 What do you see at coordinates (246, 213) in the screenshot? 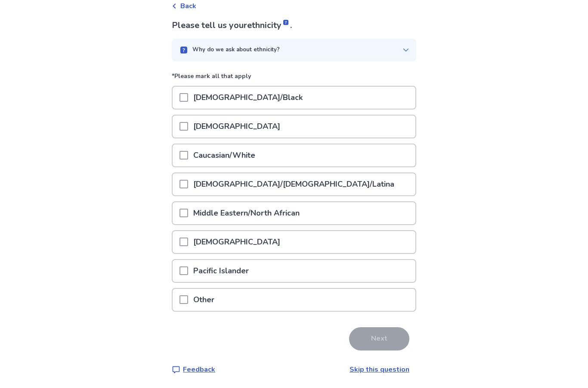
I see `p: Middle Eastern/North African` at bounding box center [246, 213].